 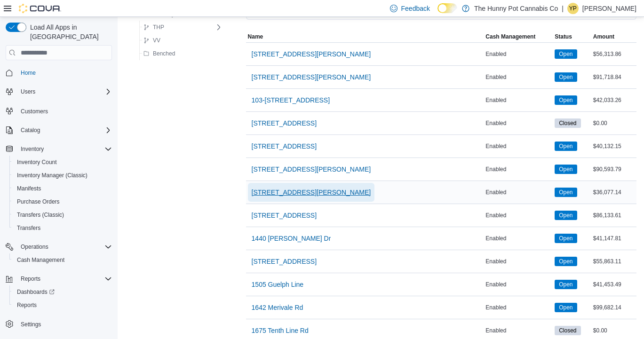 What do you see at coordinates (518, 37) in the screenshot?
I see `button: Cash Management` at bounding box center [518, 37].